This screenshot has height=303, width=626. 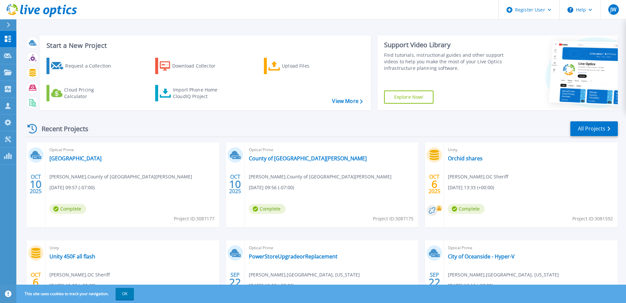 I want to click on a: View More, so click(x=347, y=101).